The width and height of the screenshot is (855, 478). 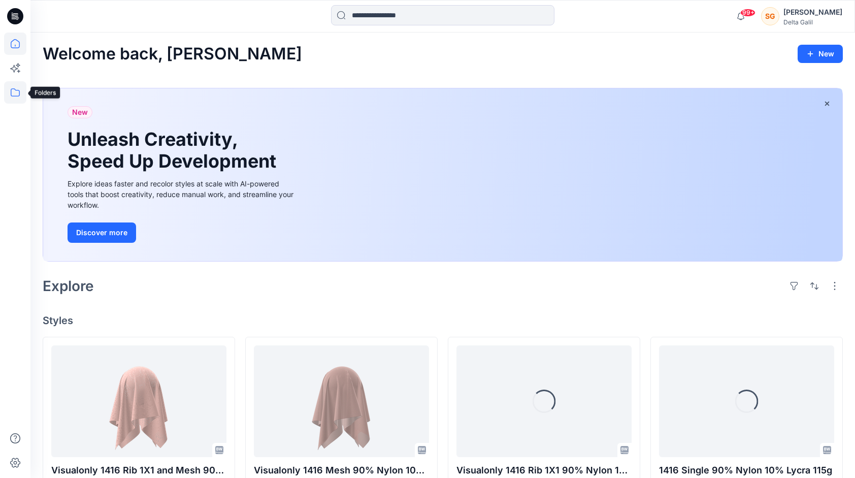 What do you see at coordinates (139, 401) in the screenshot?
I see `a: Visualonly 1416 Rib 1X1 and Mesh 90% Nylon 10% Lycra 115g` at bounding box center [139, 401].